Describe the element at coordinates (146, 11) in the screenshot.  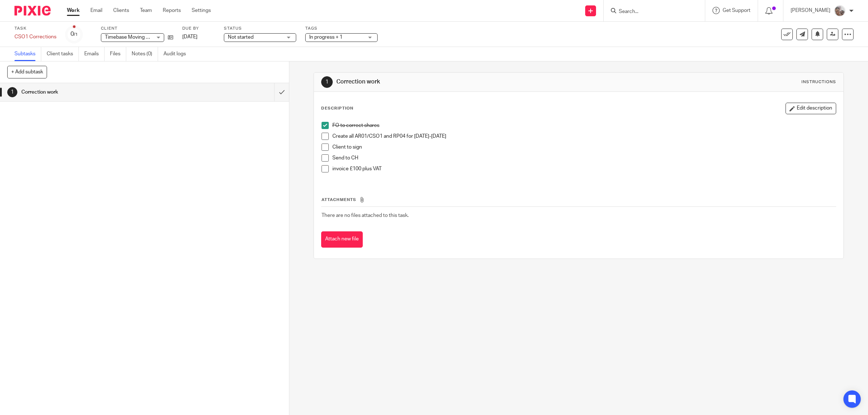
I see `a: Team` at that location.